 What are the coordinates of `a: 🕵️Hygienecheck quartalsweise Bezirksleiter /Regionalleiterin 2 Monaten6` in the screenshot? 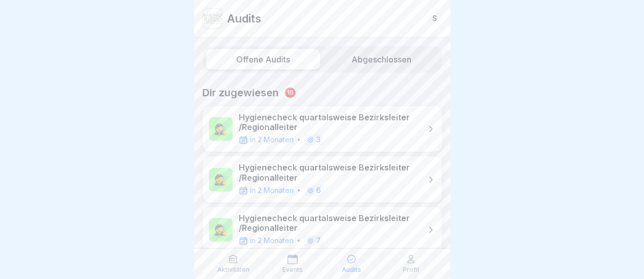 It's located at (322, 179).